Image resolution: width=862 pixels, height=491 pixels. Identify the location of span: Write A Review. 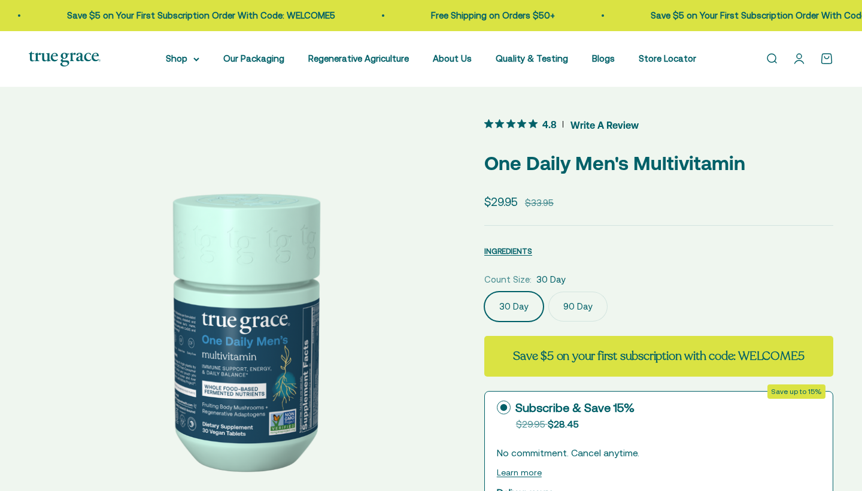
(604, 124).